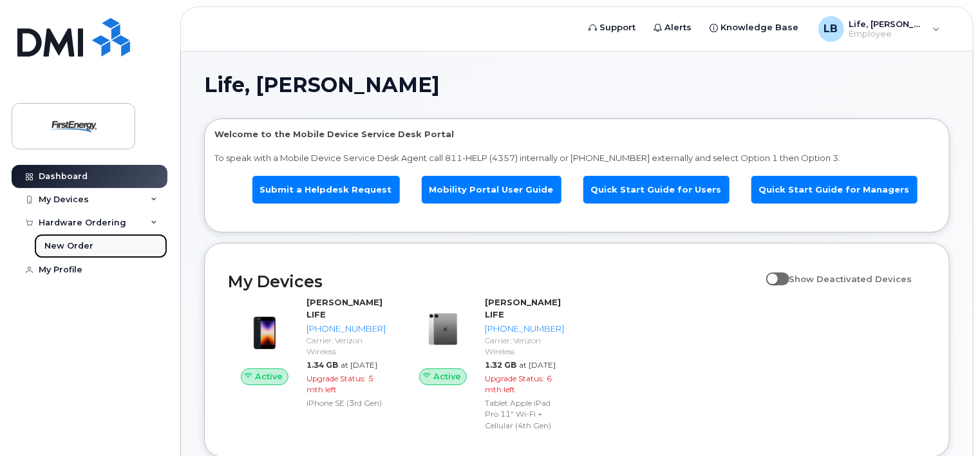 This screenshot has width=980, height=456. I want to click on p: To speak with a Mobile Device Service Desk Agent call 811-HELP (4357) internally or [PHONE_NUMBER..., so click(577, 158).